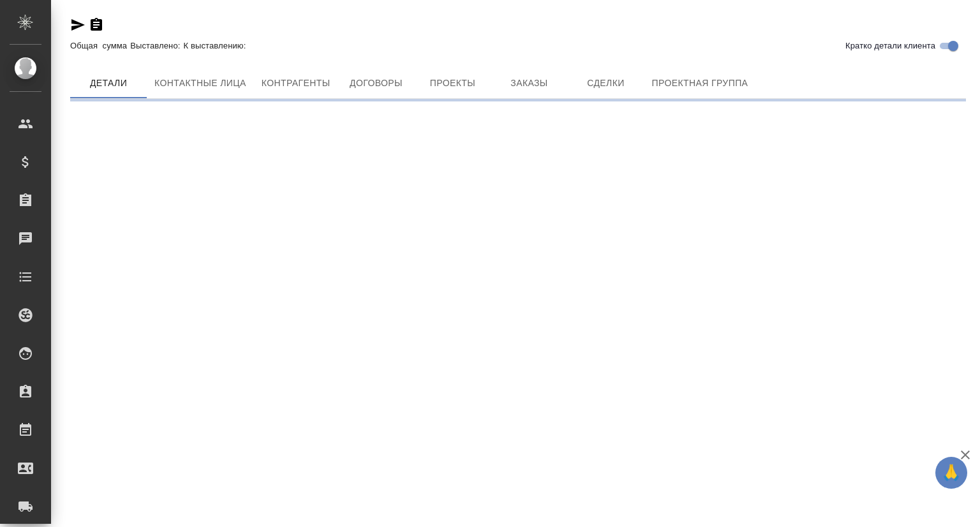 The image size is (980, 527). What do you see at coordinates (108, 83) in the screenshot?
I see `span: Детали` at bounding box center [108, 83].